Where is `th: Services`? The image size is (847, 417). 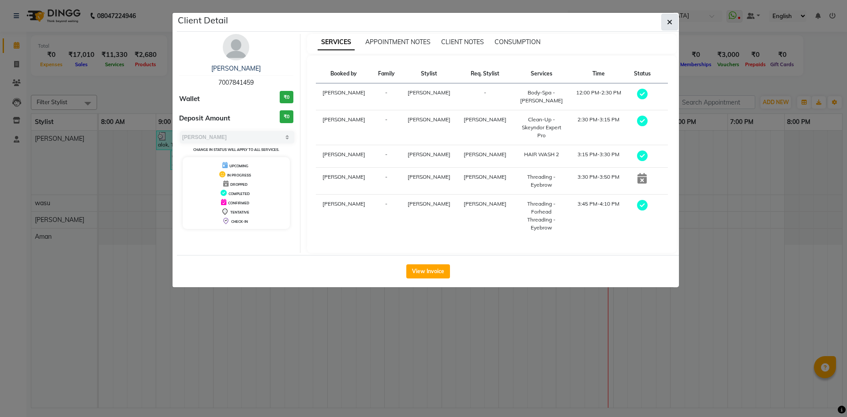
th: Services is located at coordinates (541, 74).